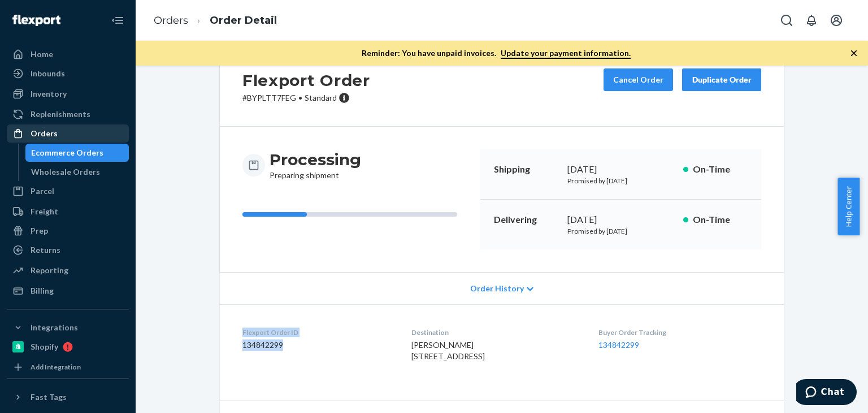 The image size is (868, 413). I want to click on div: Fast Tags, so click(49, 397).